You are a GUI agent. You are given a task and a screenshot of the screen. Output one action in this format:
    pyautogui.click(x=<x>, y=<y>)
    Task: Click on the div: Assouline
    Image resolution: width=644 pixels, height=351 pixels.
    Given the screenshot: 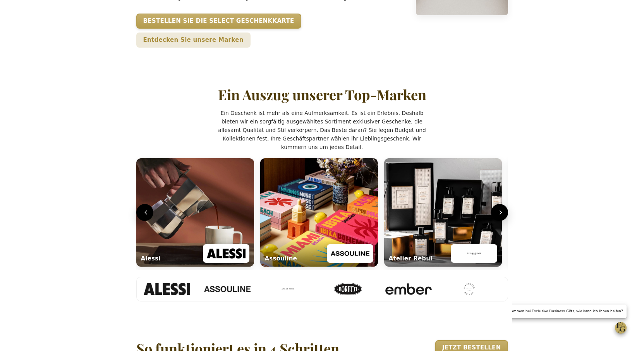 What is the action you would take?
    pyautogui.click(x=281, y=258)
    